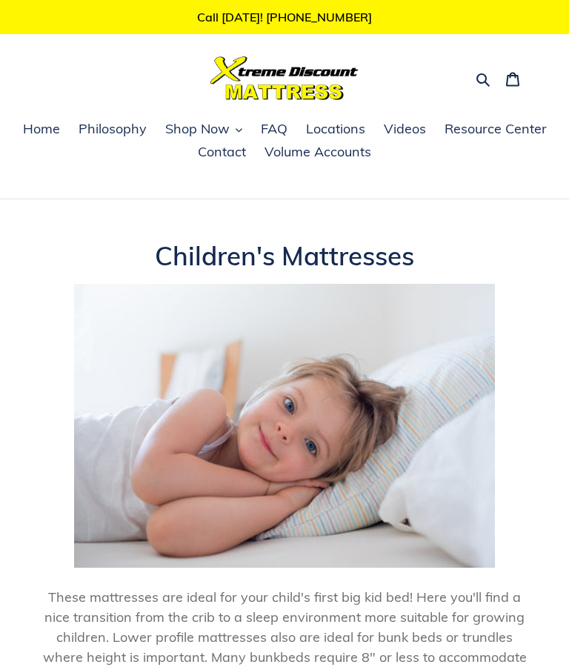 This screenshot has width=569, height=670. What do you see at coordinates (113, 130) in the screenshot?
I see `a: Philosophy` at bounding box center [113, 130].